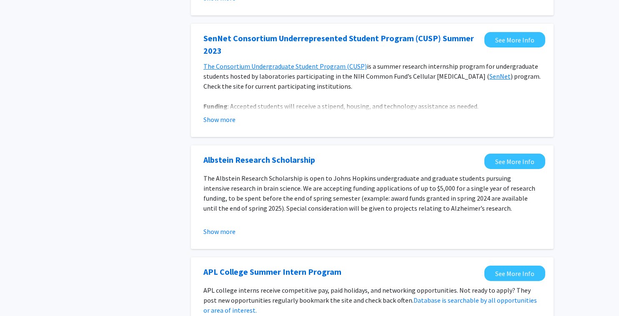 This screenshot has width=619, height=316. Describe the element at coordinates (285, 66) in the screenshot. I see `a: The Consortium Undergraduate Student Program (CUSP)` at that location.